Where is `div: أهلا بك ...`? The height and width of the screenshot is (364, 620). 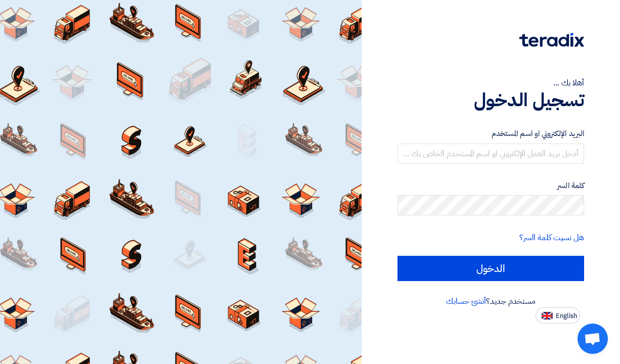 div: أهلا بك ... is located at coordinates (491, 83).